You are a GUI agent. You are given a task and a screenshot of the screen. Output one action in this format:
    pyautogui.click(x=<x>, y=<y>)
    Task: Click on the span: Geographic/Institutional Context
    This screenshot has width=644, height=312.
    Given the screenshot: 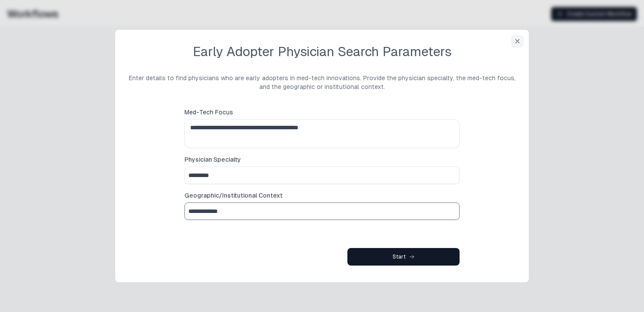 What is the action you would take?
    pyautogui.click(x=234, y=195)
    